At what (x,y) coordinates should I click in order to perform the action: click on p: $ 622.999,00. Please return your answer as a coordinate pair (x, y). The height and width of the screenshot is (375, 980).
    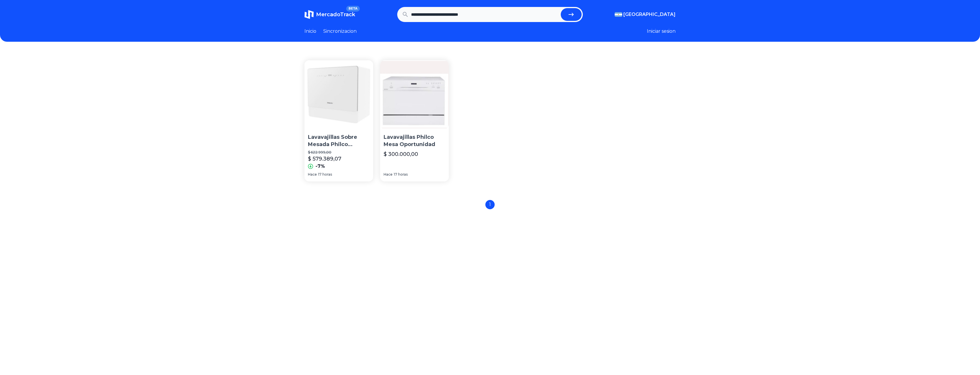
    Looking at the image, I should click on (339, 152).